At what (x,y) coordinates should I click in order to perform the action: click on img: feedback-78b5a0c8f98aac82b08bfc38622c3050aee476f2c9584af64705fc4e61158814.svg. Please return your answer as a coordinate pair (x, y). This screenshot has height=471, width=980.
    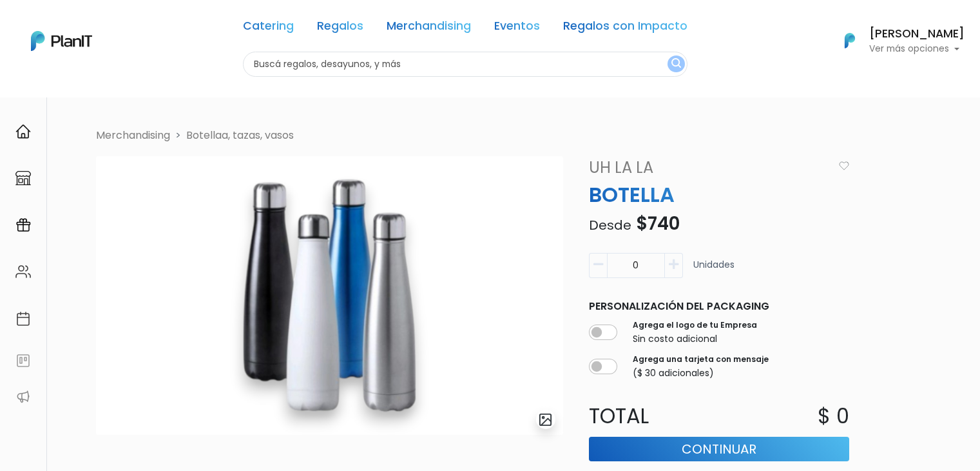
    Looking at the image, I should click on (24, 361).